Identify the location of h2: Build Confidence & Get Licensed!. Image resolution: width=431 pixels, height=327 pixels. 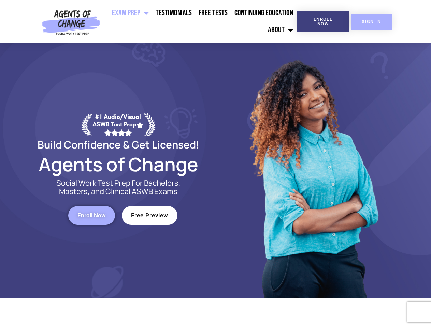
(118, 145).